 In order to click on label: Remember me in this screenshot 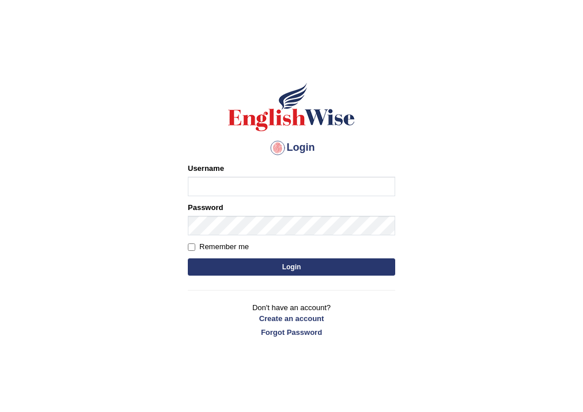, I will do `click(218, 247)`.